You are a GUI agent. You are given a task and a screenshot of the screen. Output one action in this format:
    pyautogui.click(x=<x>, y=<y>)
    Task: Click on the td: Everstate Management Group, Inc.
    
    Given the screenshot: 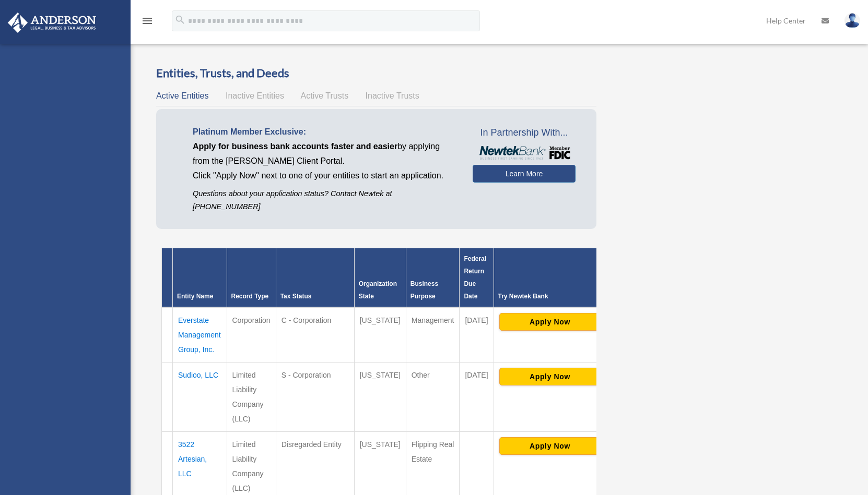 What is the action you would take?
    pyautogui.click(x=200, y=335)
    